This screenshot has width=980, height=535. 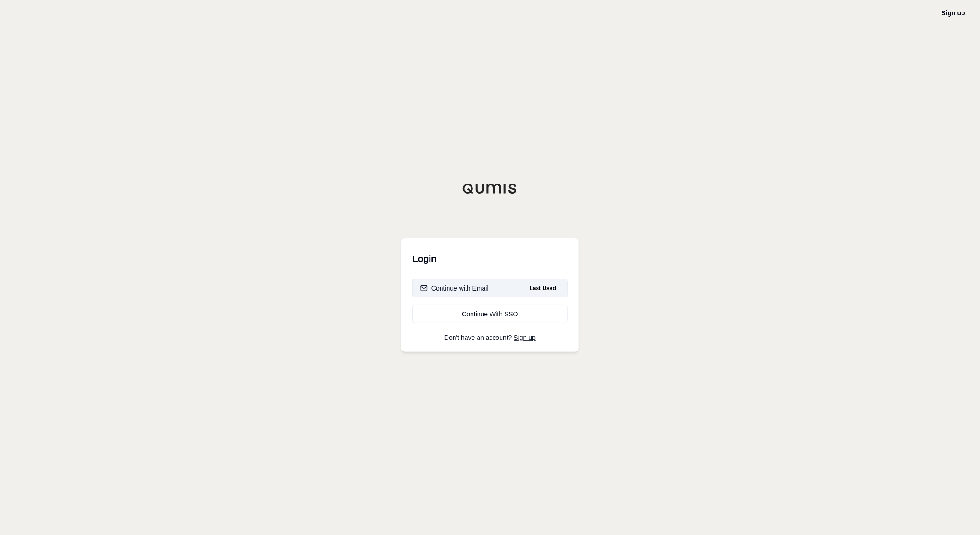 I want to click on span: Last Used, so click(x=543, y=289).